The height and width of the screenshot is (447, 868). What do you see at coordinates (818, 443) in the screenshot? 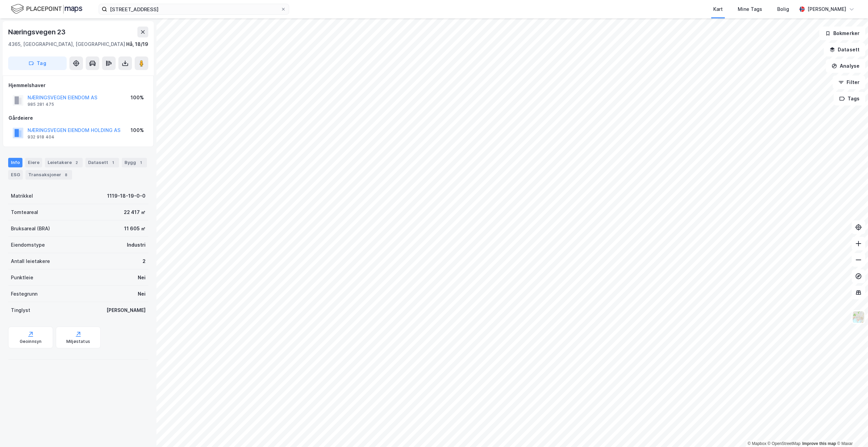
I see `a: Improve this map` at bounding box center [818, 443].